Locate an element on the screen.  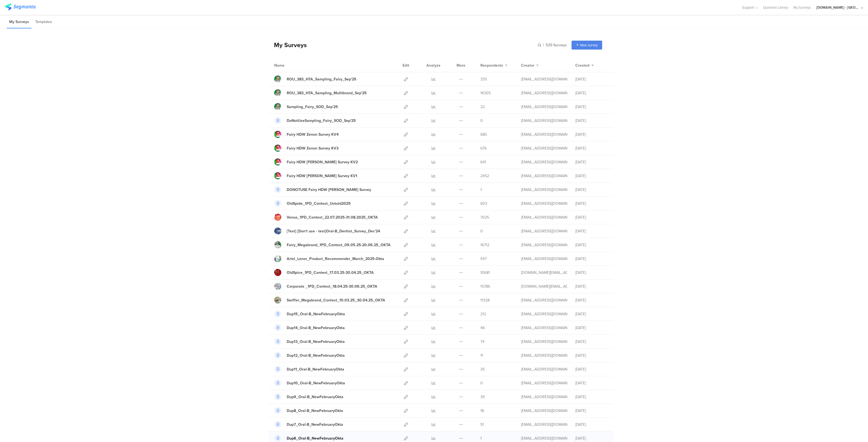
a: Swiffer_Megabrand_Contest_10.03.25_30.04.25_OKTA is located at coordinates (329, 300).